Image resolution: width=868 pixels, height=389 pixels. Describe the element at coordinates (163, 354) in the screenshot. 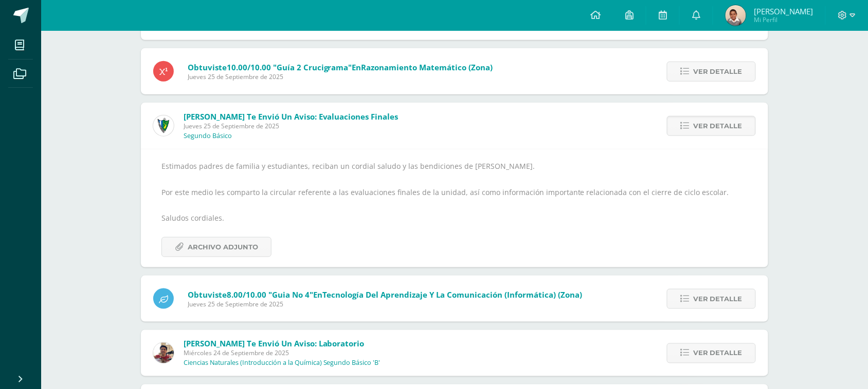

I see `img: cb93aa548b99414539690fcffb7d5efd.png` at that location.